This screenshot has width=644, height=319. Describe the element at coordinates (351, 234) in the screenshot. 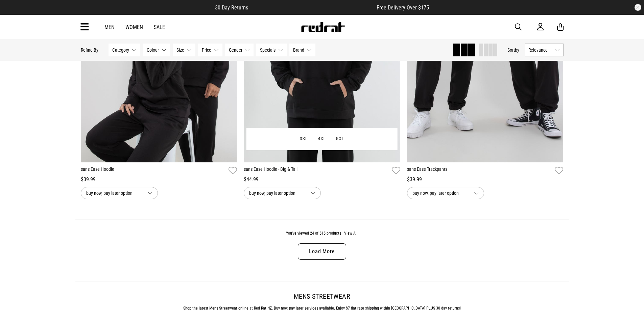

I see `button: View All` at that location.